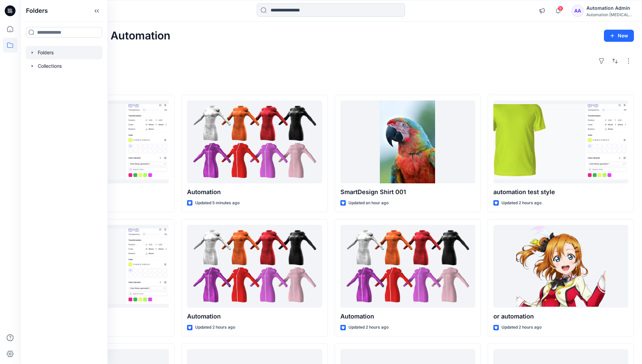 The height and width of the screenshot is (364, 642). Describe the element at coordinates (368, 203) in the screenshot. I see `p: Updated an hour ago` at that location.